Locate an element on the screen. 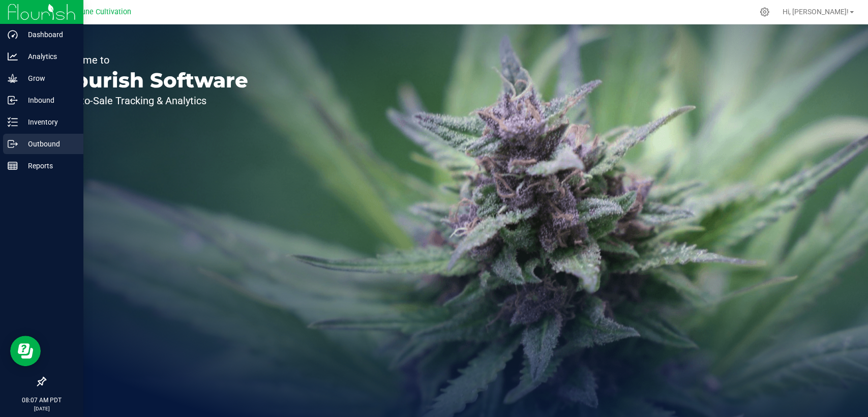 The height and width of the screenshot is (417, 868). inline-svg: Outbound is located at coordinates (13, 144).